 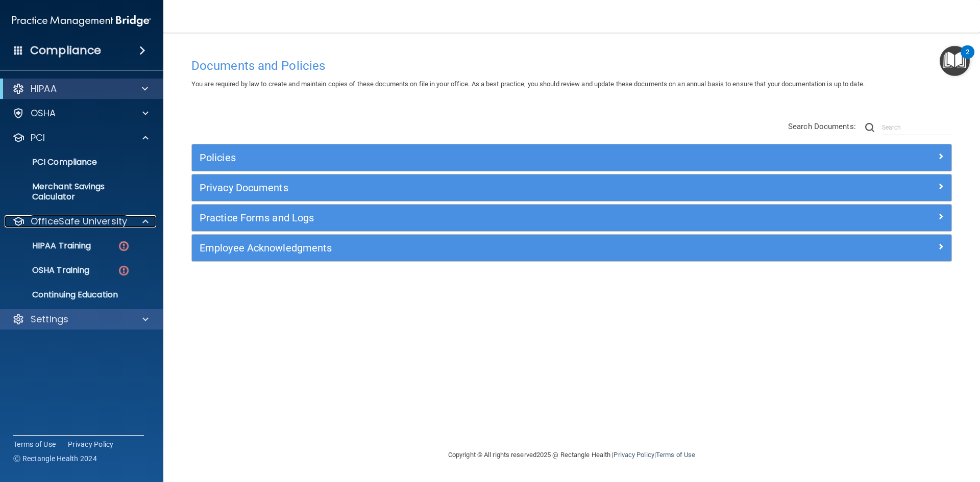 I want to click on h5: Employee Acknowledgments, so click(x=477, y=248).